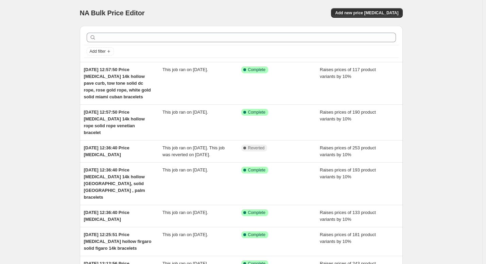 The image size is (486, 264). I want to click on span: Raises prices of 117 product variants by 10%, so click(348, 73).